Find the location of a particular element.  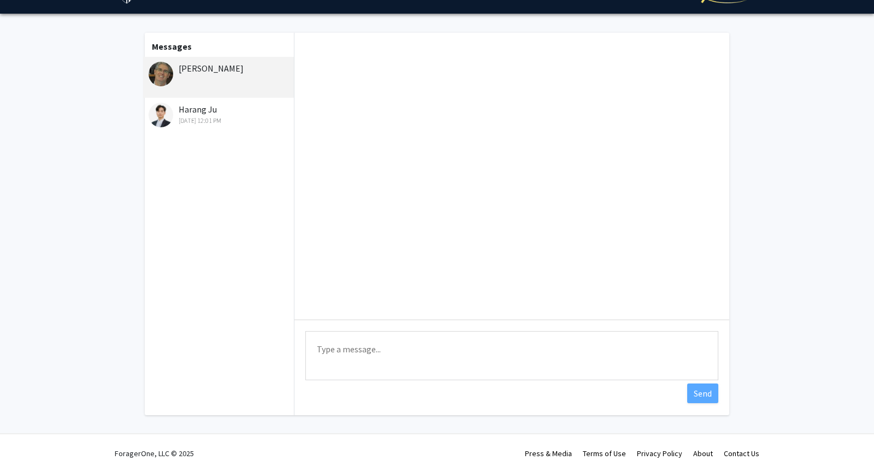

a: Contact Us is located at coordinates (741, 453).